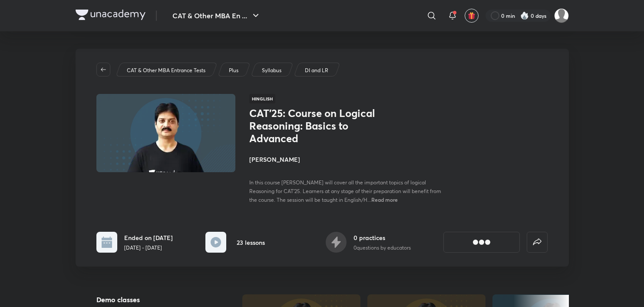 The width and height of the screenshot is (644, 307). I want to click on img: avatar, so click(472, 16).